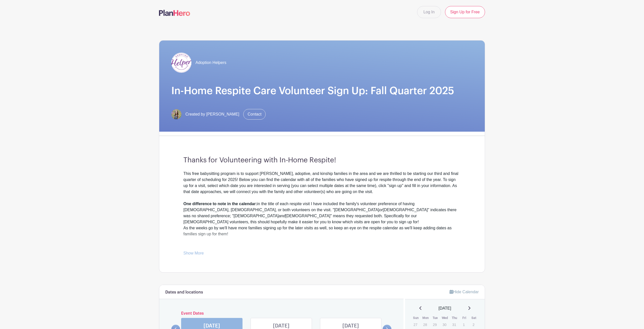 The width and height of the screenshot is (644, 329). Describe the element at coordinates (220, 203) in the screenshot. I see `strong: One difference to note in the calendar:` at that location.